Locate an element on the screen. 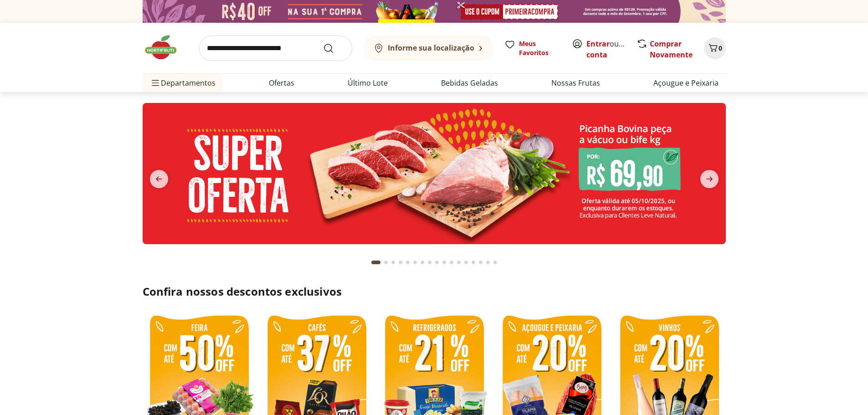 Image resolution: width=868 pixels, height=415 pixels. button: Go to page 2 from fs-carousel is located at coordinates (386, 262).